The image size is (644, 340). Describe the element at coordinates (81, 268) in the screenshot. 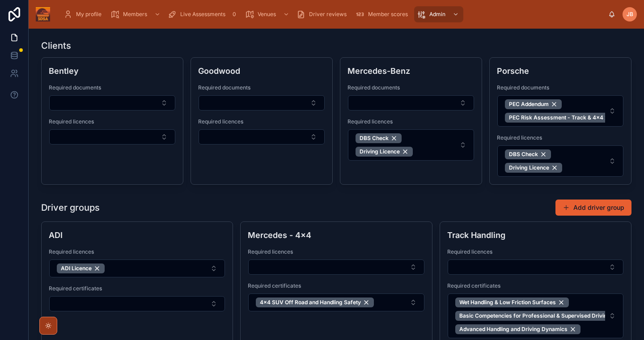

I see `button: Unselect 11` at that location.